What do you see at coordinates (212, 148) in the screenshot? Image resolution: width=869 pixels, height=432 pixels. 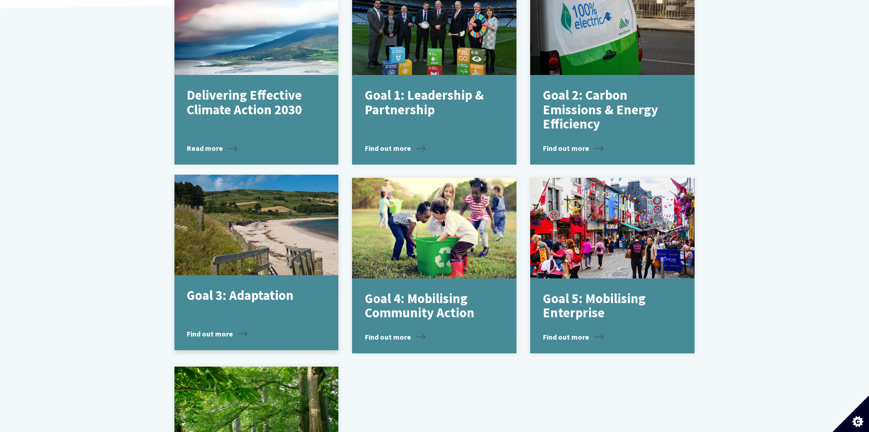 I see `span: Read more` at bounding box center [212, 148].